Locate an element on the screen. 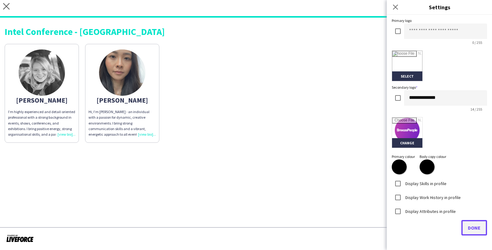  label: Secondary logo is located at coordinates (404, 87).